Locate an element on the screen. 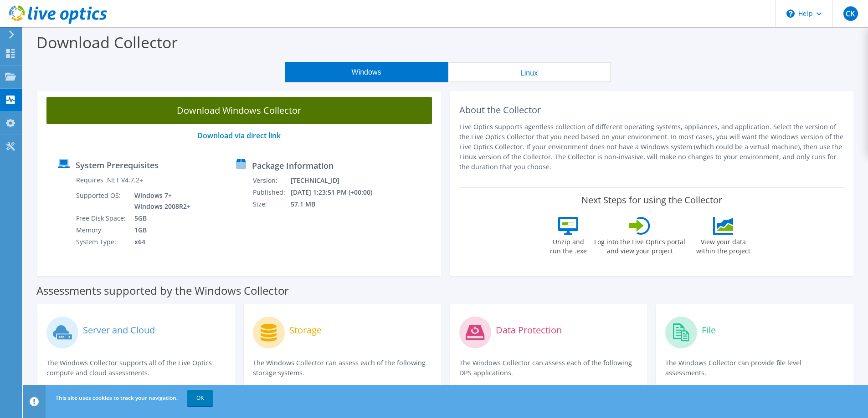  td: 57.1 MB is located at coordinates (337, 204).